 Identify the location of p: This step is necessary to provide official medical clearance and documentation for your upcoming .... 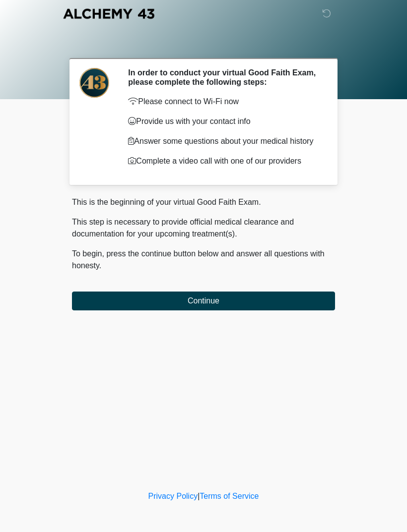
(204, 228).